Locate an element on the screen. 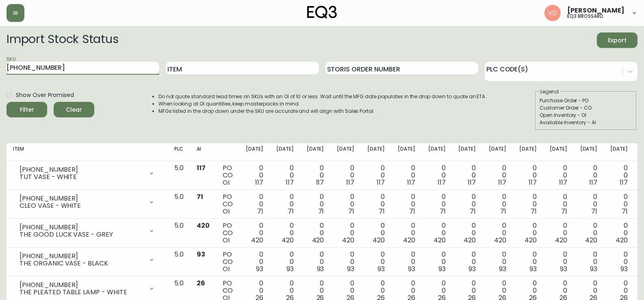  legend: Legend is located at coordinates (549, 92).